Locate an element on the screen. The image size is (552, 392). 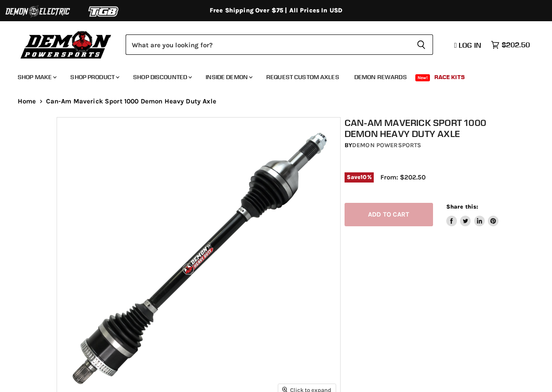
img: Demon Powersports is located at coordinates (66, 44).